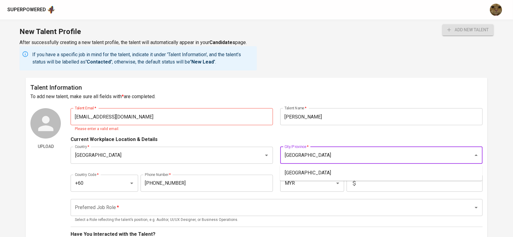 The width and height of the screenshot is (513, 237). What do you see at coordinates (468, 30) in the screenshot?
I see `button: add new talent` at bounding box center [468, 30].